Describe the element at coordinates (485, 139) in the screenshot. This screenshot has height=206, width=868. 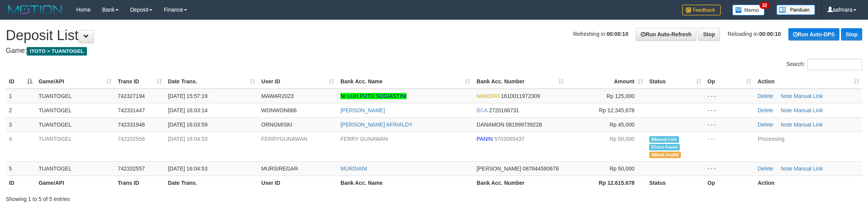
I see `span: PANIN` at that location.